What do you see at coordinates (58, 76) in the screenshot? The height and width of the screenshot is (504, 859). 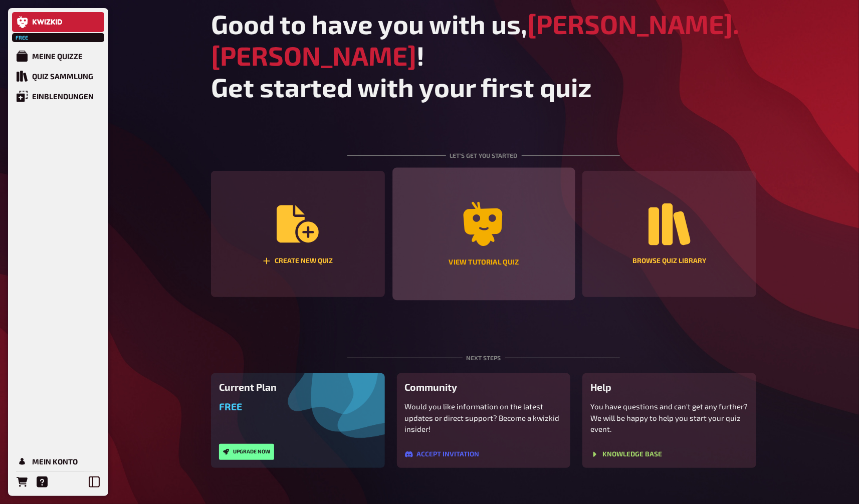 I see `a: Quiz Sammlung` at bounding box center [58, 76].